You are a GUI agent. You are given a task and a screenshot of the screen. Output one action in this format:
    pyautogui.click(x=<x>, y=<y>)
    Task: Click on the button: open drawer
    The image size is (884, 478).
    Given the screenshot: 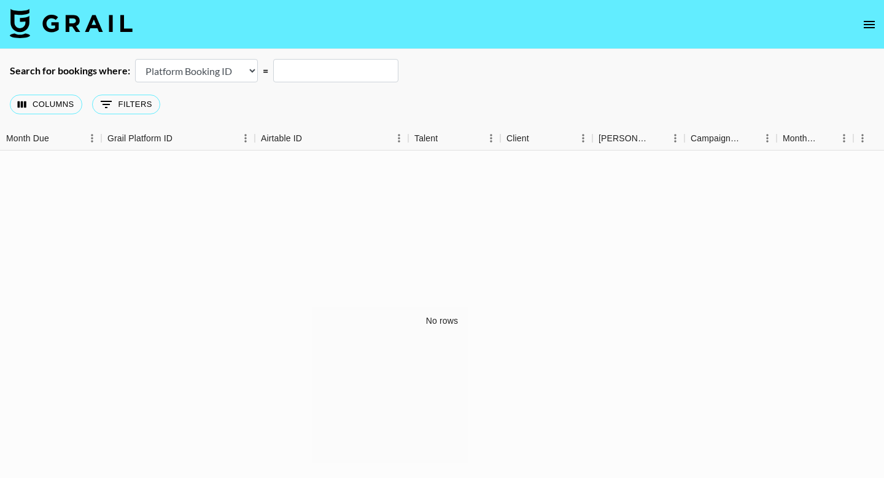 What is the action you would take?
    pyautogui.click(x=870, y=25)
    